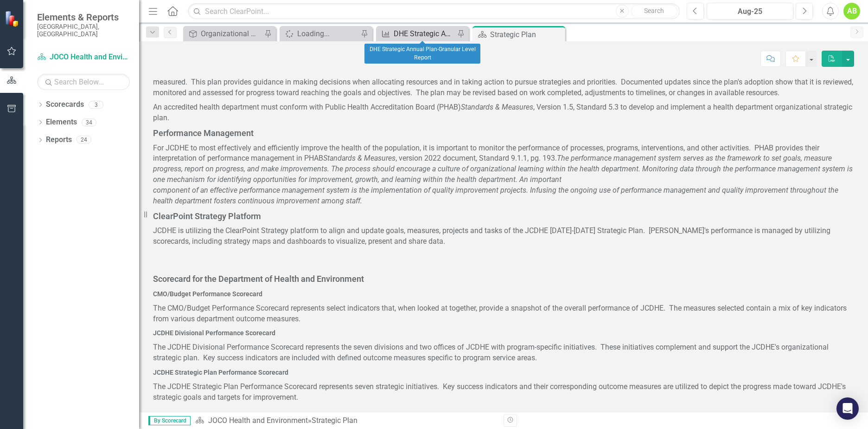 This screenshot has height=429, width=868. What do you see at coordinates (852, 11) in the screenshot?
I see `div: AB` at bounding box center [852, 11].